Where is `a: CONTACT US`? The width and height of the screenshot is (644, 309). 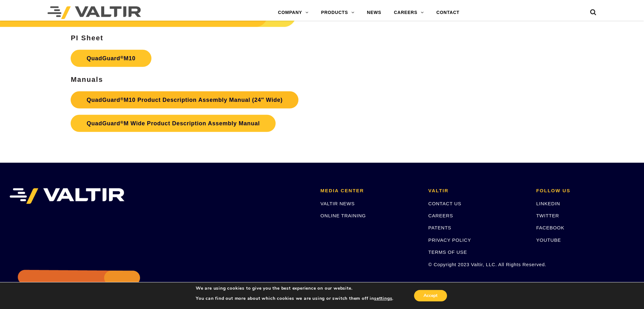
a: CONTACT US is located at coordinates (445, 203).